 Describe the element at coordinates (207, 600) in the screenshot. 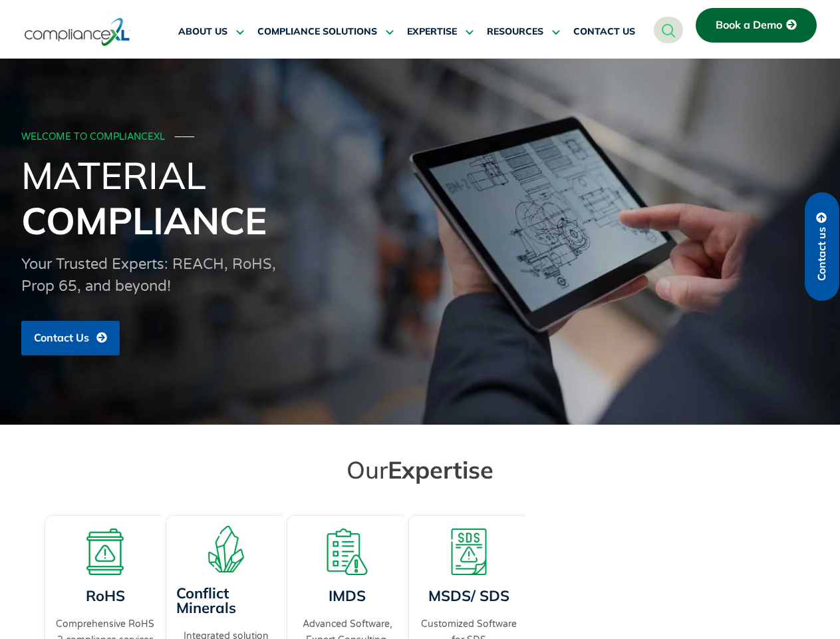

I see `a: Conflict Minerals` at that location.